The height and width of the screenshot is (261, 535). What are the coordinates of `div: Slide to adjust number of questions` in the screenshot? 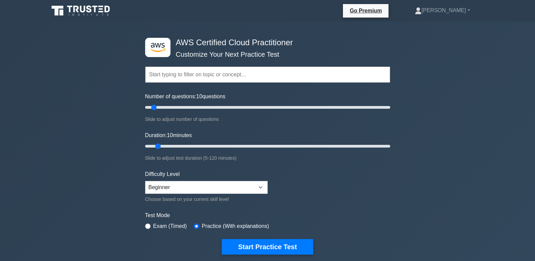 It's located at (268, 119).